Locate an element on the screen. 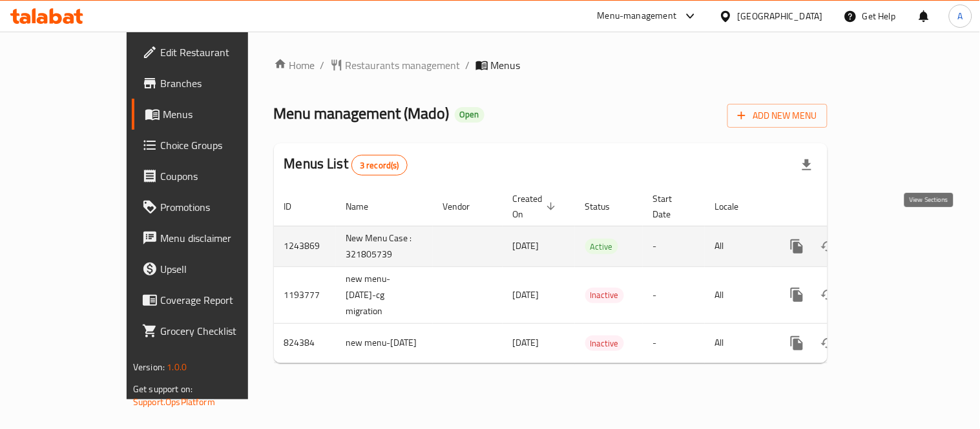  span: Edit Restaurant is located at coordinates (220, 52).